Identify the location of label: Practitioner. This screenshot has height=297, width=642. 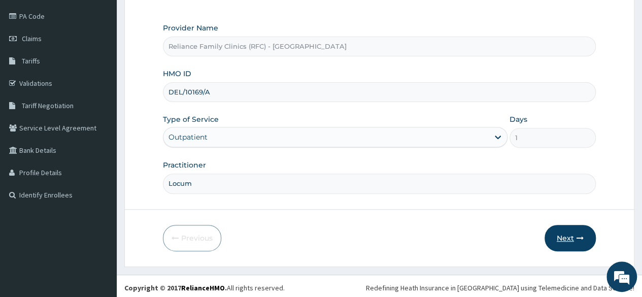
(184, 165).